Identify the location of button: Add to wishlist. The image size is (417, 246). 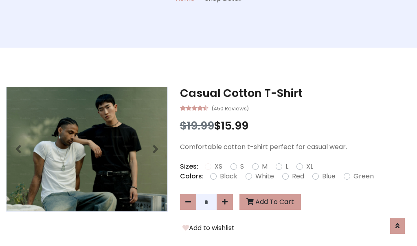
(209, 228).